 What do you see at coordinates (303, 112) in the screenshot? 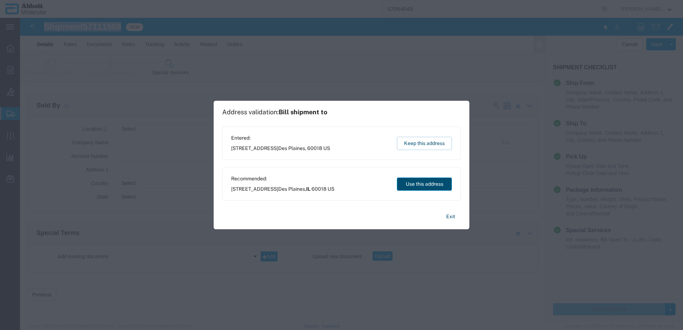
I see `span: Bill shipment to` at bounding box center [303, 112].